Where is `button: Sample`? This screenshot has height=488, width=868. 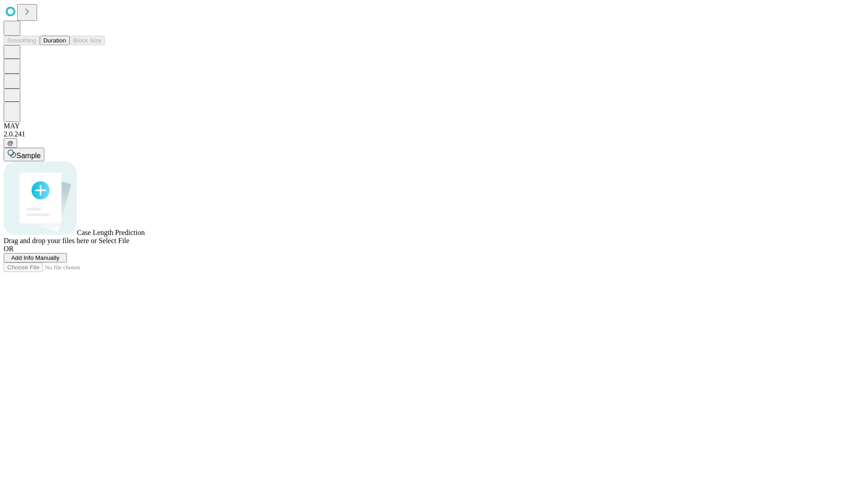
button: Sample is located at coordinates (24, 155).